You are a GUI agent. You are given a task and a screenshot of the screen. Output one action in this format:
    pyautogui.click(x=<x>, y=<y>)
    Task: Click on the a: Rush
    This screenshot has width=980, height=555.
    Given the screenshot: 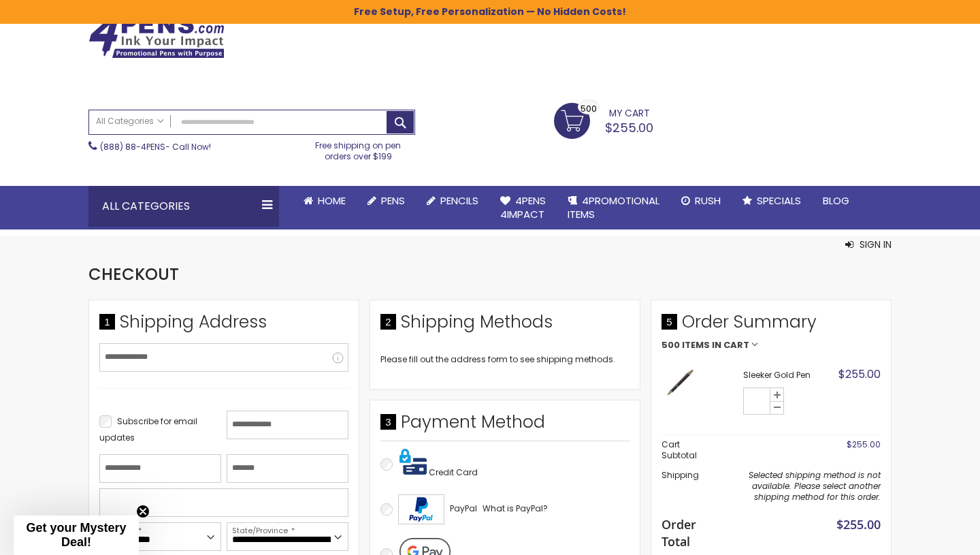 What is the action you would take?
    pyautogui.click(x=701, y=201)
    